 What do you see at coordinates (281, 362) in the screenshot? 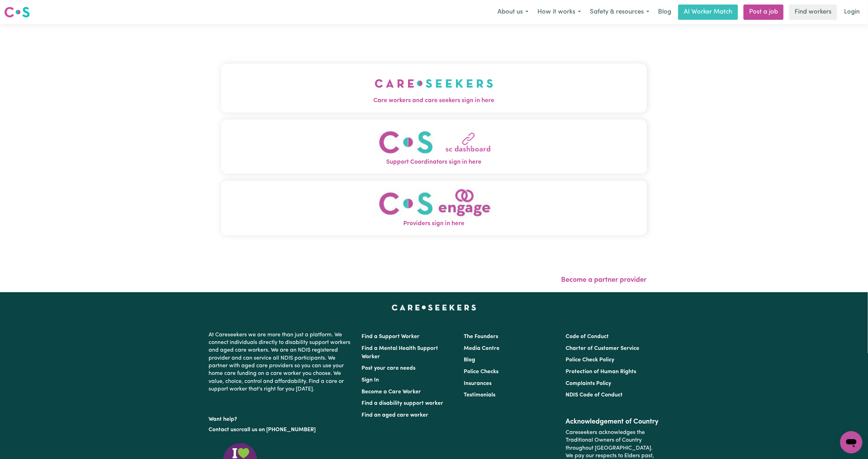
I see `p: At Careseekers we are more than just a platform. We connect individuals directly to disability su...` at bounding box center [281, 362].